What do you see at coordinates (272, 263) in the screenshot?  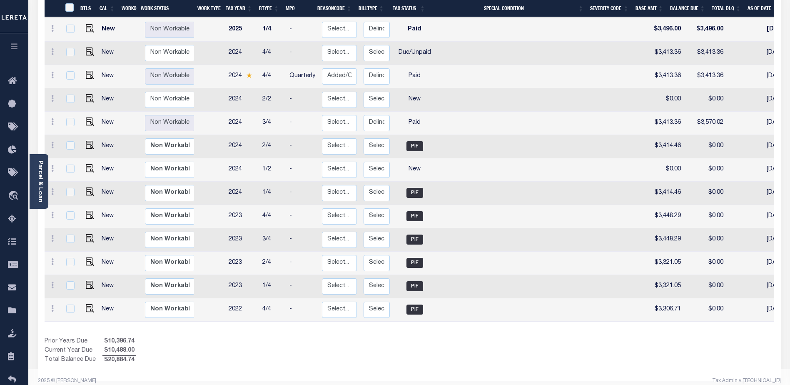 I see `td: 2/4` at bounding box center [272, 263].